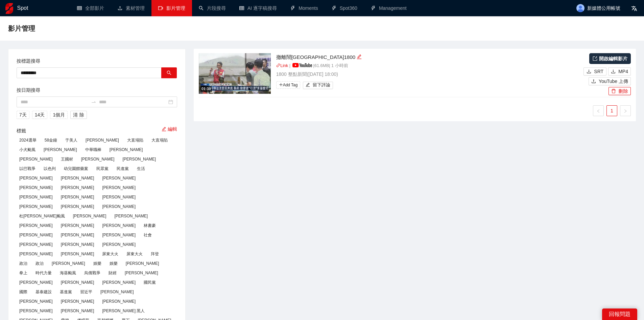 This screenshot has width=644, height=320. Describe the element at coordinates (28, 90) in the screenshot. I see `label: 按日期搜尋` at that location.